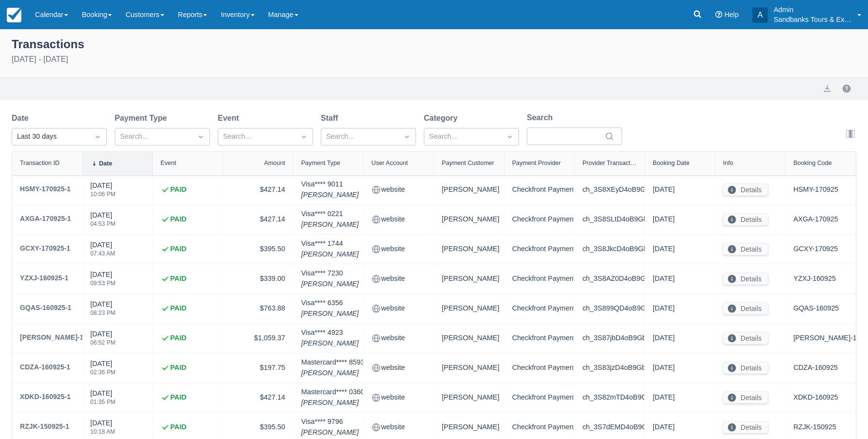 This screenshot has width=868, height=439. What do you see at coordinates (44, 278) in the screenshot?
I see `div: YZXJ-160925-1` at bounding box center [44, 278].